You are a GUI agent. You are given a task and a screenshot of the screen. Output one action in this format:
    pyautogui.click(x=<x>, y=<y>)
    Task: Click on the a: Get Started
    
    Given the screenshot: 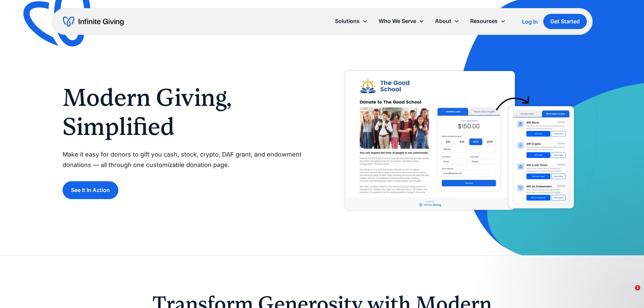 What is the action you would take?
    pyautogui.click(x=565, y=21)
    